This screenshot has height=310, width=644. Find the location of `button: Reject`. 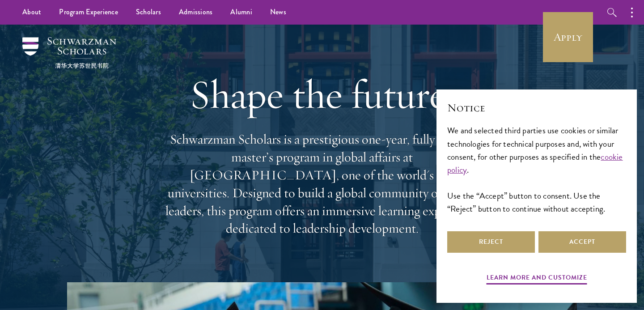

button: Reject is located at coordinates (491, 242).